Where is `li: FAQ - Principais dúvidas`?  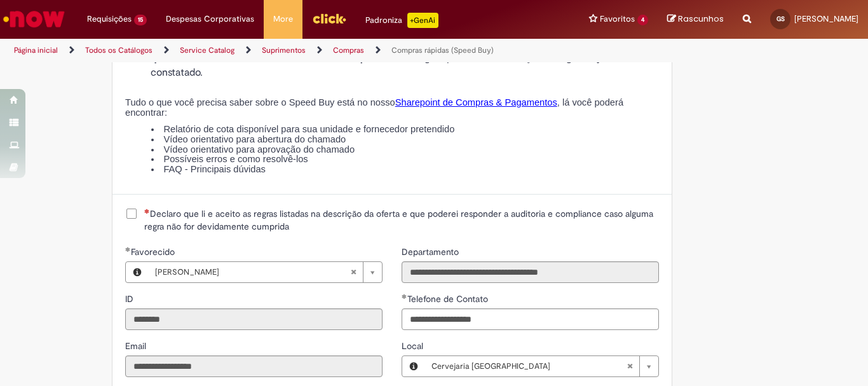 li: FAQ - Principais dúvidas is located at coordinates (404, 170).